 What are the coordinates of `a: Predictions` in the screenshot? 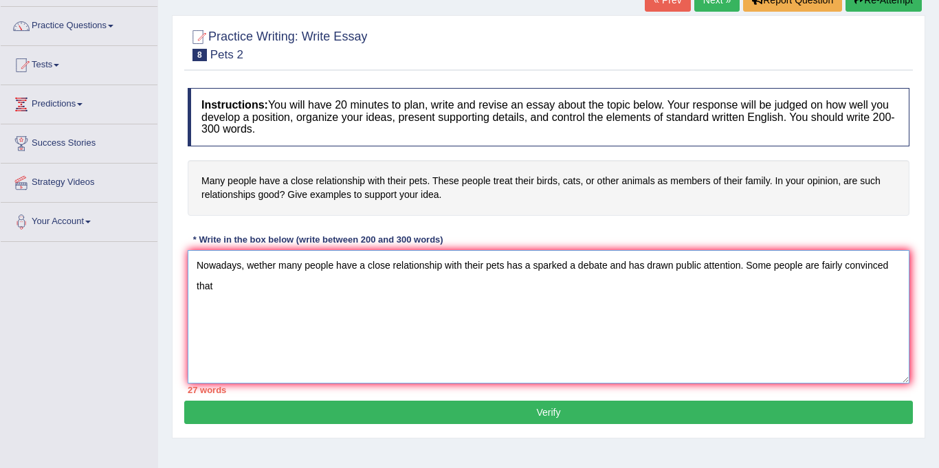 It's located at (79, 102).